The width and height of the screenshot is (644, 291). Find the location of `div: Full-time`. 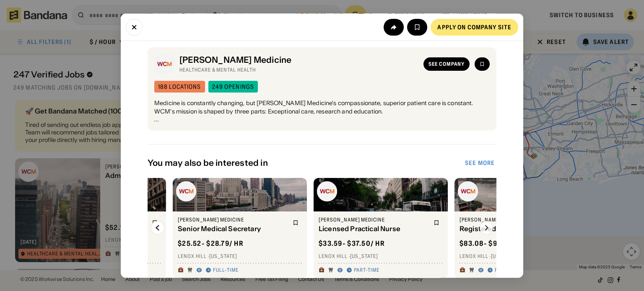

div: Full-time is located at coordinates (226, 271).